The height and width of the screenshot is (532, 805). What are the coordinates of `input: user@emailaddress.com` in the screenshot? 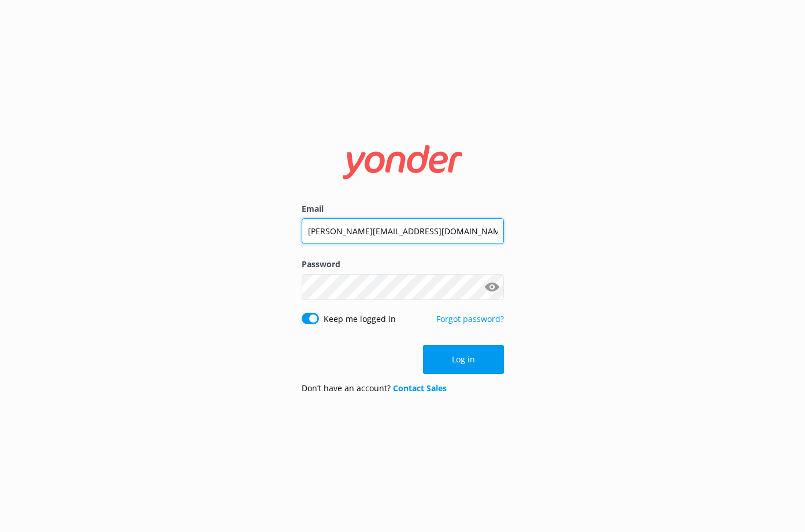 It's located at (403, 231).